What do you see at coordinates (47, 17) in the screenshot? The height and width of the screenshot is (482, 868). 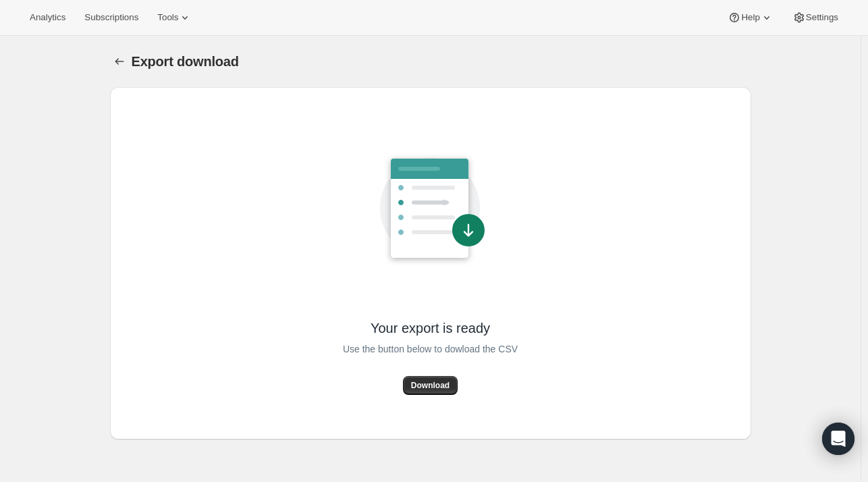 I see `span: Analytics` at bounding box center [47, 17].